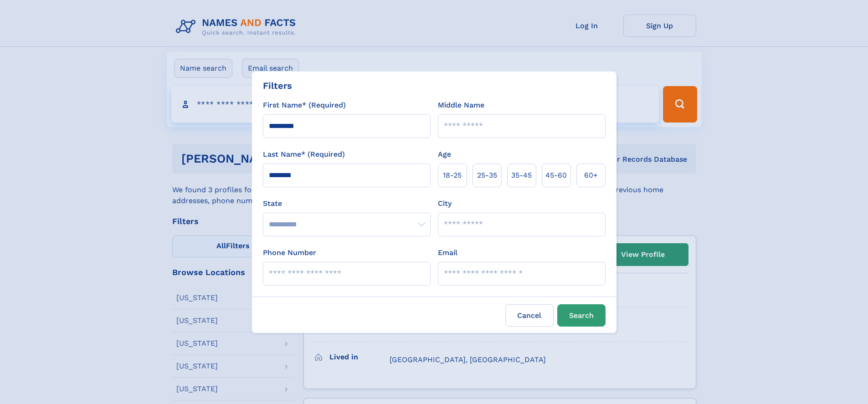 The width and height of the screenshot is (868, 404). I want to click on label: Middle Name, so click(461, 106).